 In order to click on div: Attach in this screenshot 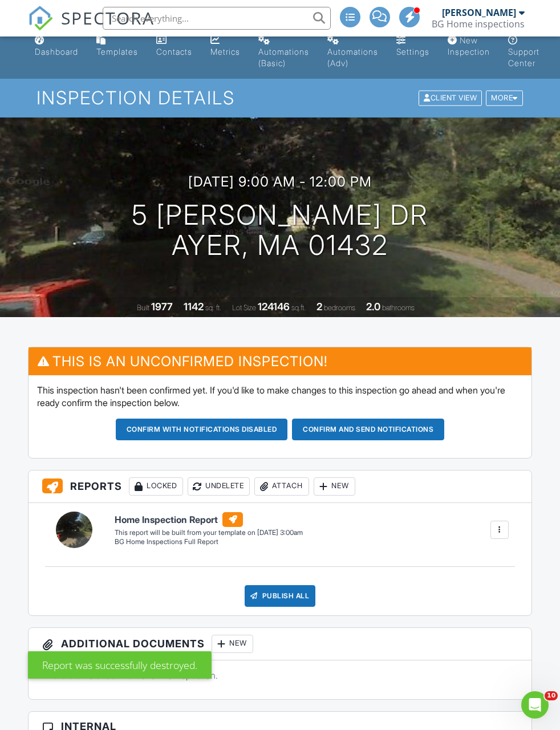, I will do `click(282, 486)`.